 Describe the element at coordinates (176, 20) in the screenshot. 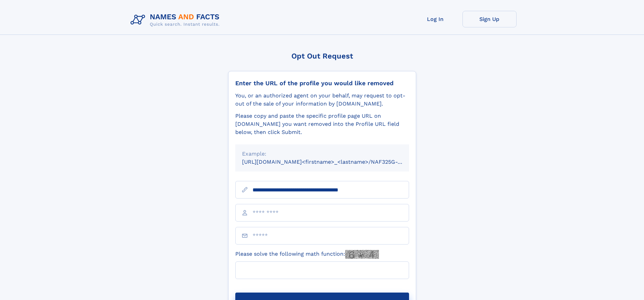

I see `img: Logo Names and Facts` at that location.